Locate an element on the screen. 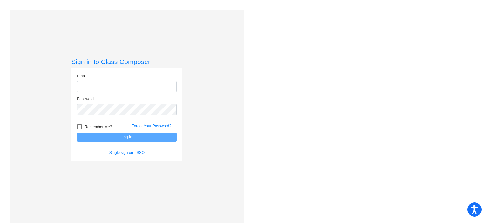 This screenshot has height=223, width=488. button: Log In is located at coordinates (127, 137).